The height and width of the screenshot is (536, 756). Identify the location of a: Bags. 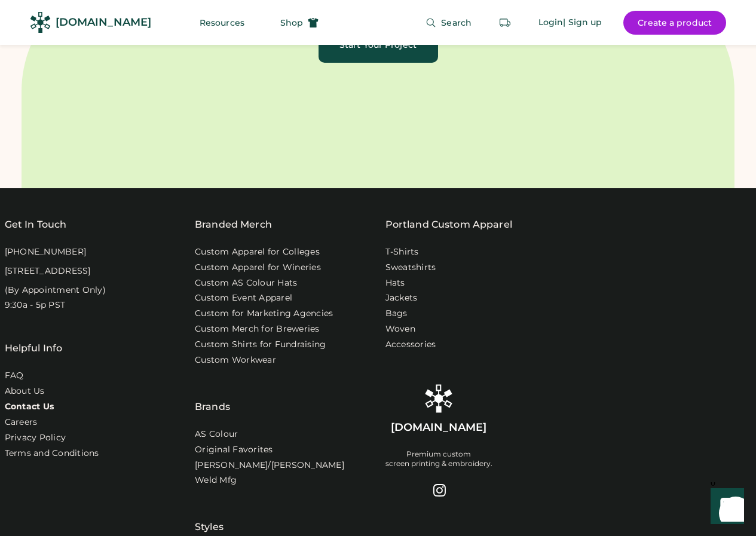
(396, 314).